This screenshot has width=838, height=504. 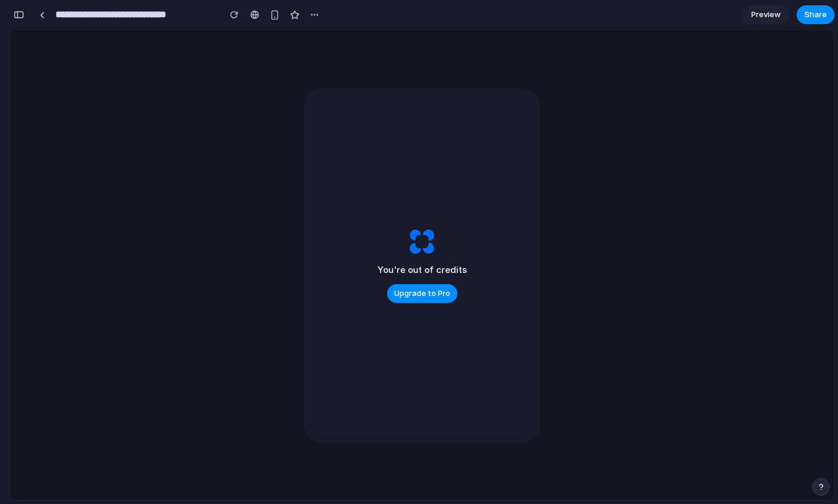 What do you see at coordinates (815, 15) in the screenshot?
I see `span: Share` at bounding box center [815, 15].